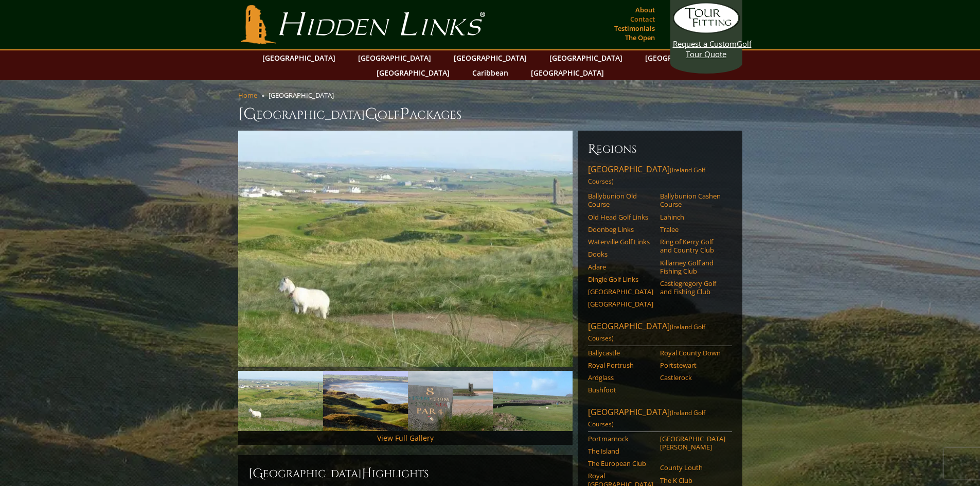 The image size is (980, 486). What do you see at coordinates (620, 241) in the screenshot?
I see `a: Waterville Golf Links` at bounding box center [620, 241].